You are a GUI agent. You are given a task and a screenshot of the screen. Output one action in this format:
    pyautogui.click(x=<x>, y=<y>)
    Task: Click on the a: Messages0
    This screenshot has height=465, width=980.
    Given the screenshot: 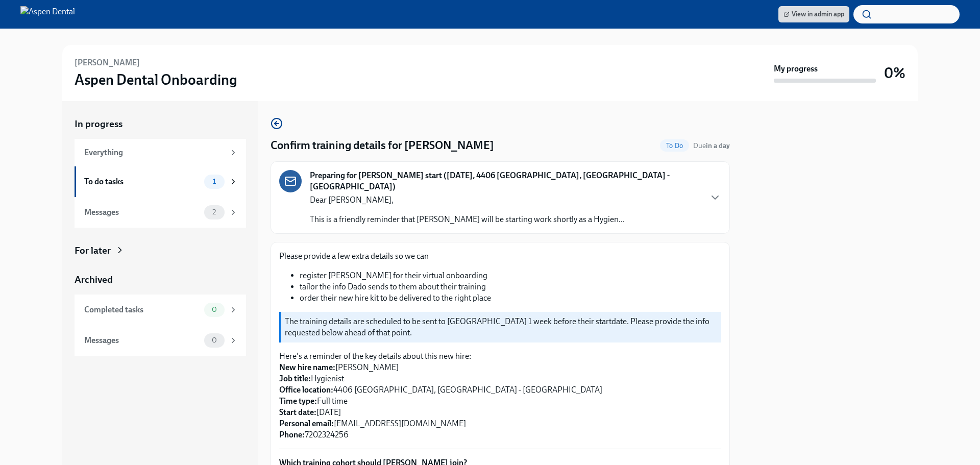 What is the action you would take?
    pyautogui.click(x=160, y=340)
    